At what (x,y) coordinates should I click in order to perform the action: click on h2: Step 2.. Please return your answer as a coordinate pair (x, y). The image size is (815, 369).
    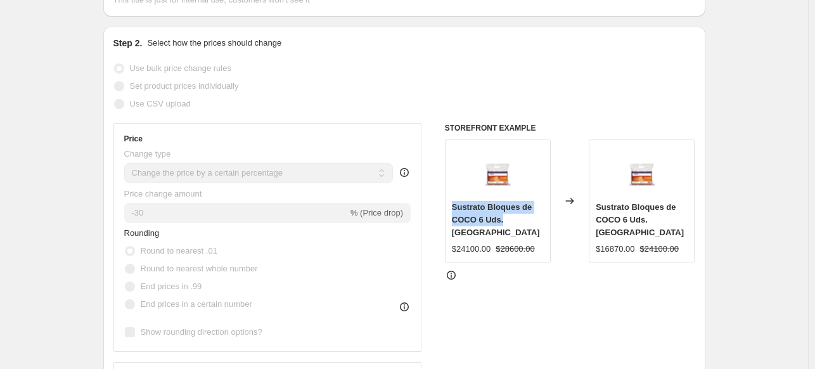
    Looking at the image, I should click on (128, 43).